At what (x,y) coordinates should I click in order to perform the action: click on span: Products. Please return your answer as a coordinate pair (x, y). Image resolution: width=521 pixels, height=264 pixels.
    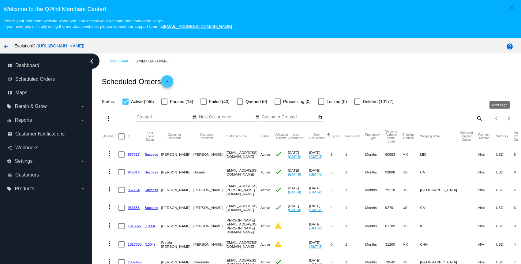
    Looking at the image, I should click on (24, 189).